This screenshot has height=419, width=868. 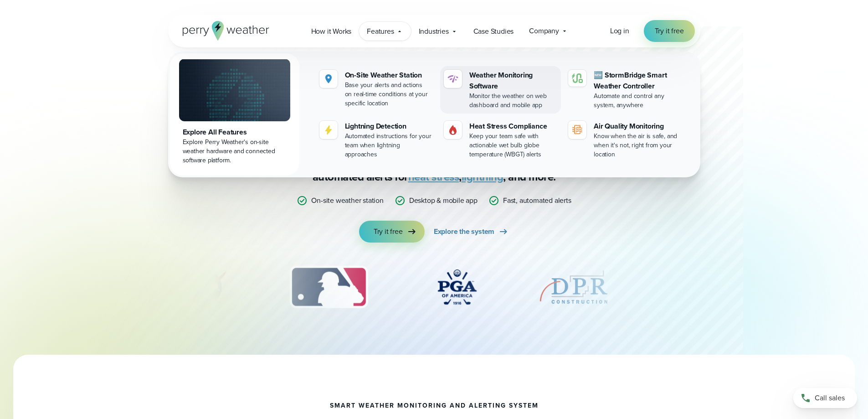 I want to click on a: On-Site Weather Station Base your alerts and actions on real-time conditions at your specific loc..., so click(x=376, y=88).